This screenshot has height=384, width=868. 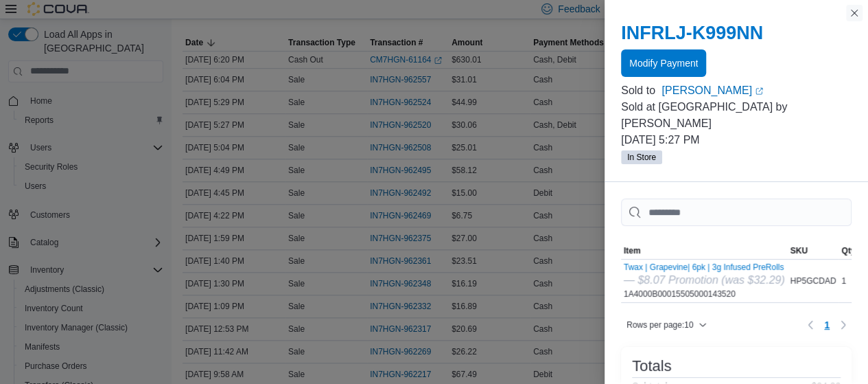 I want to click on span: Qty, so click(x=848, y=251).